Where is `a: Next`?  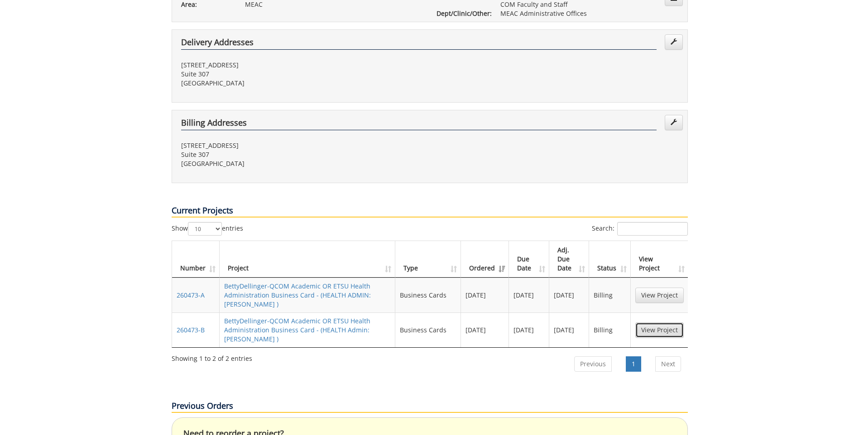 a: Next is located at coordinates (668, 364).